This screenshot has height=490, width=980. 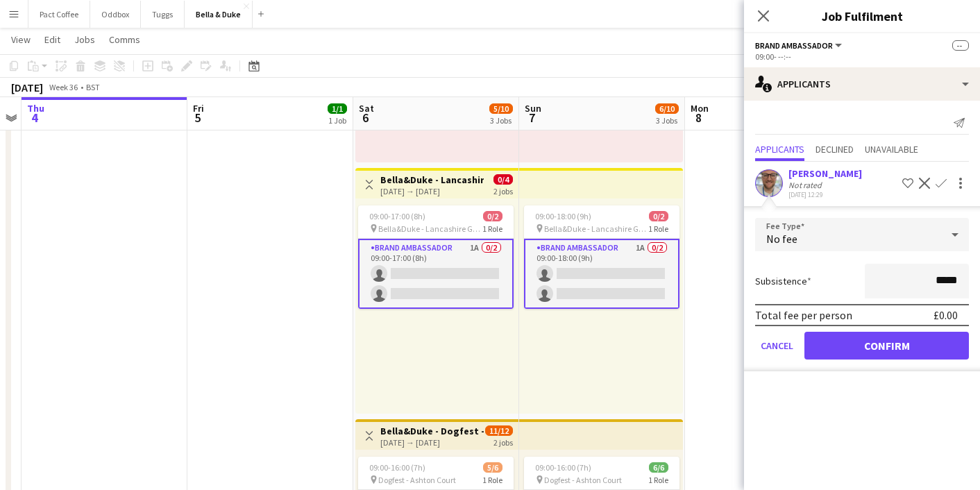 I want to click on span: 11/12, so click(x=499, y=430).